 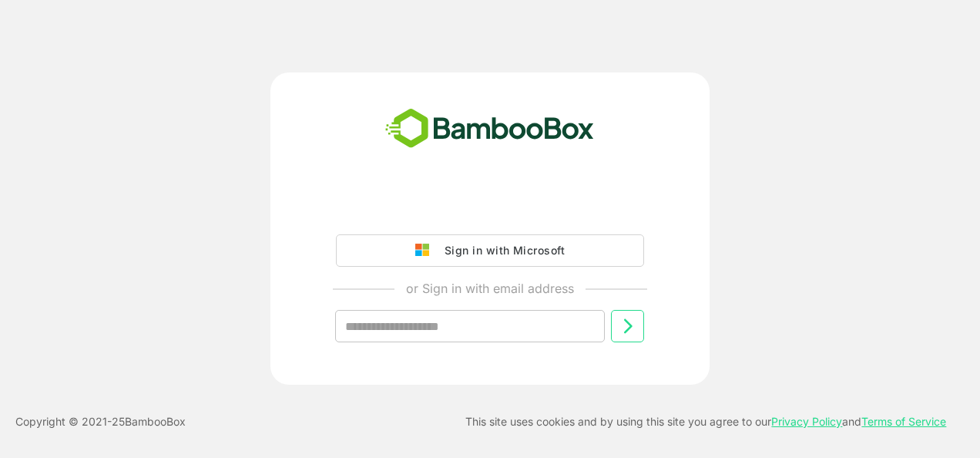 I want to click on p: Copyright © 2021- 25 BambooBox, so click(x=100, y=422).